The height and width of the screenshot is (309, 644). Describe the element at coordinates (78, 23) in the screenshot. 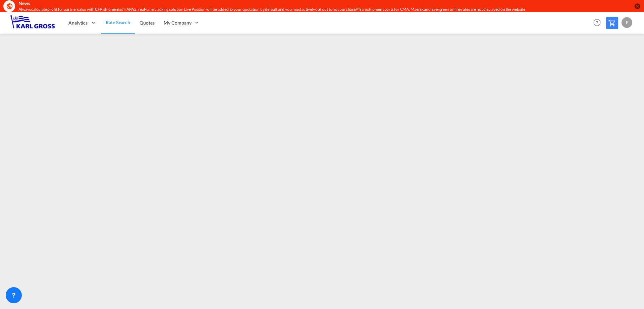

I see `span: Analytics` at that location.